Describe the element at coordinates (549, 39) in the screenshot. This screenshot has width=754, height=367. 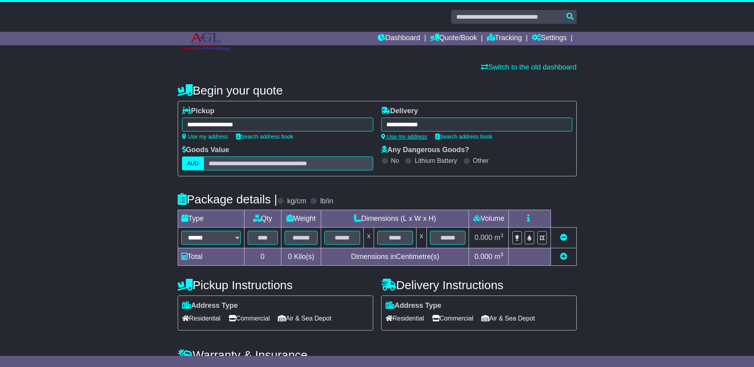
I see `a: Settings` at that location.